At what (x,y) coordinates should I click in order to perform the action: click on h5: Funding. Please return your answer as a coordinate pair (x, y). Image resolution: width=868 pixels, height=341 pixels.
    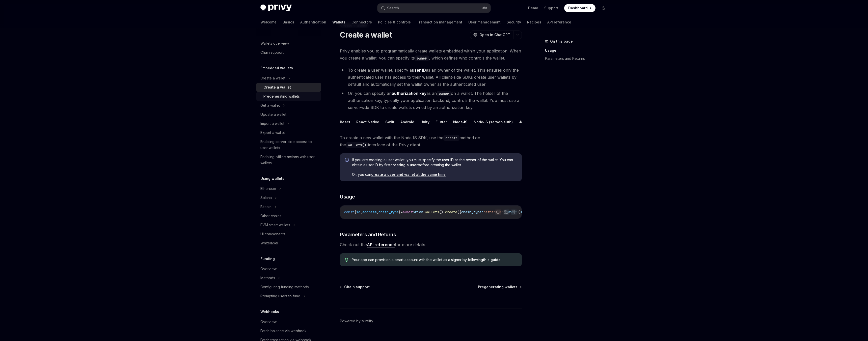
    Looking at the image, I should click on (267, 258).